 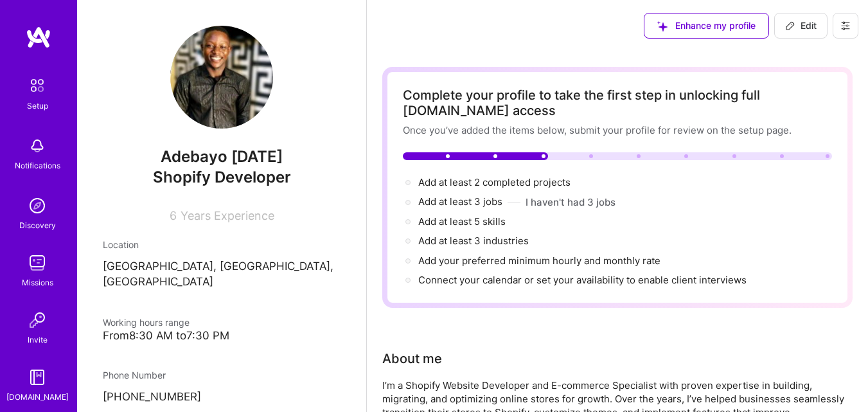 I want to click on span: Working hours range, so click(x=146, y=322).